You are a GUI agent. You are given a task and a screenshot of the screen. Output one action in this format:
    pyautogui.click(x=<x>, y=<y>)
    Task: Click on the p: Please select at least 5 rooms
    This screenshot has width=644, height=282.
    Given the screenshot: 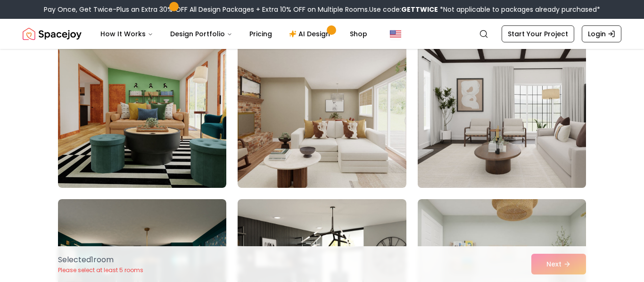 What is the action you would take?
    pyautogui.click(x=101, y=270)
    